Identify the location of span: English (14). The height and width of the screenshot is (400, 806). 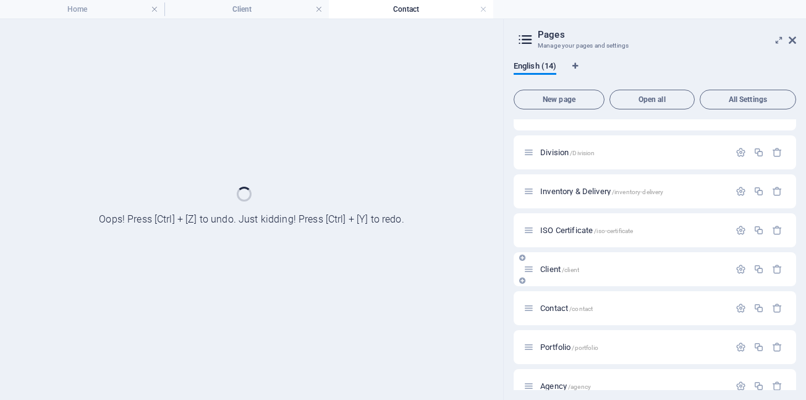
(535, 67).